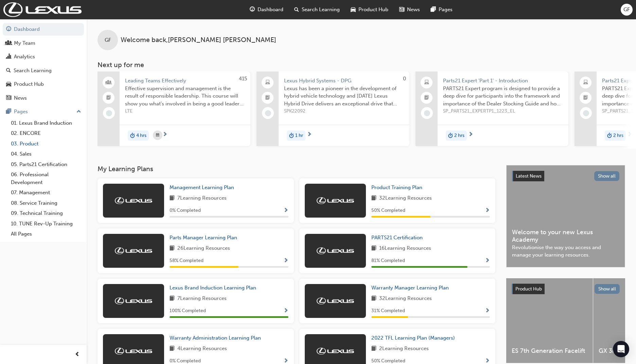 This screenshot has height=364, width=636. I want to click on span: 81 % Completed, so click(388, 261).